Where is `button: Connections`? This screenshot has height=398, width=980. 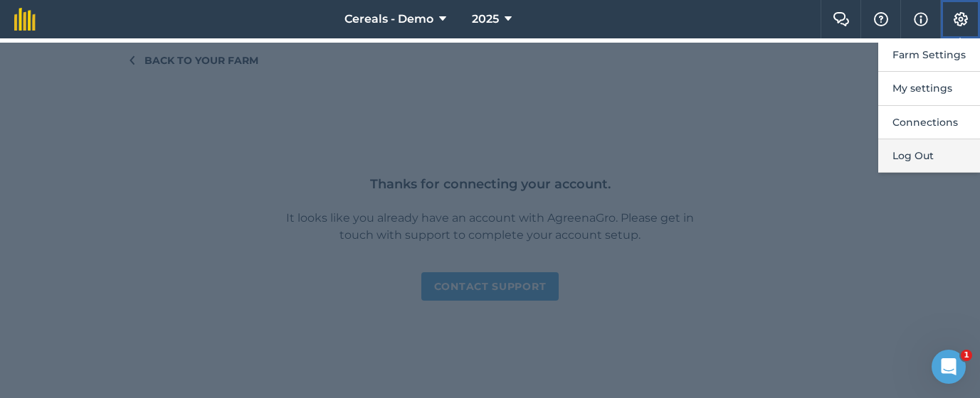 button: Connections is located at coordinates (929, 122).